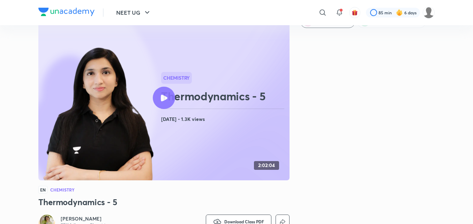 The image size is (473, 224). Describe the element at coordinates (43, 189) in the screenshot. I see `span: EN` at that location.